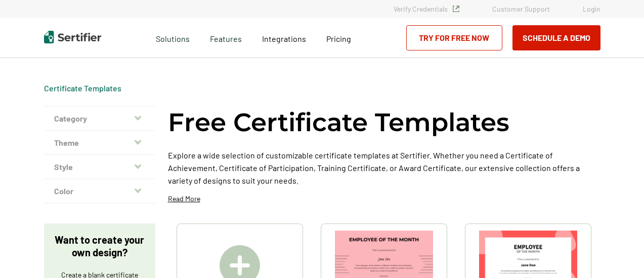 This screenshot has height=278, width=644. I want to click on span: Integrations, so click(284, 39).